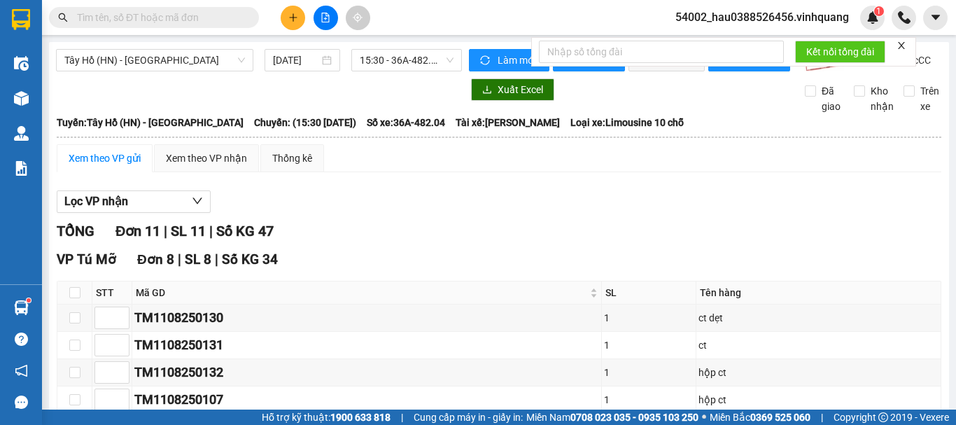  What do you see at coordinates (648, 292) in the screenshot?
I see `th: SL` at bounding box center [648, 292].